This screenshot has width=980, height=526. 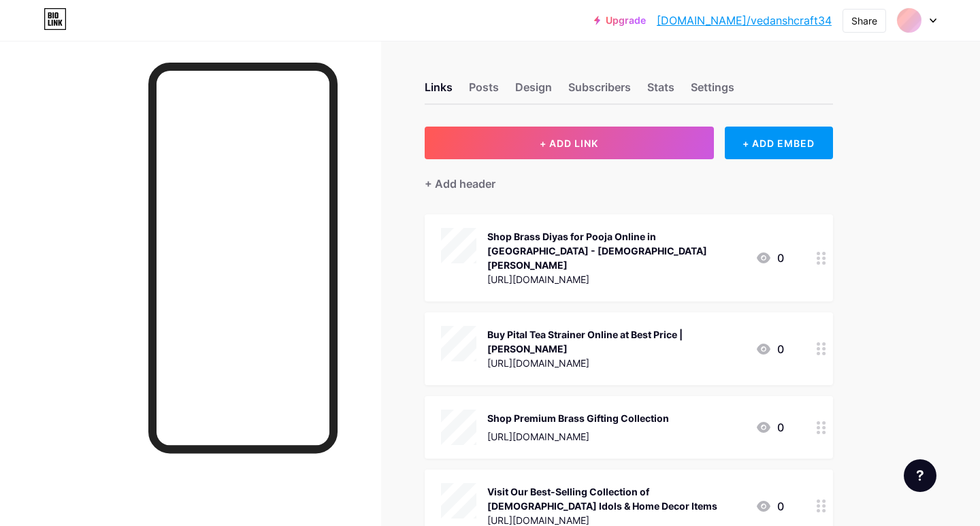 What do you see at coordinates (578, 417) in the screenshot?
I see `div: Shop Premium Brass Gifting Collection` at bounding box center [578, 417].